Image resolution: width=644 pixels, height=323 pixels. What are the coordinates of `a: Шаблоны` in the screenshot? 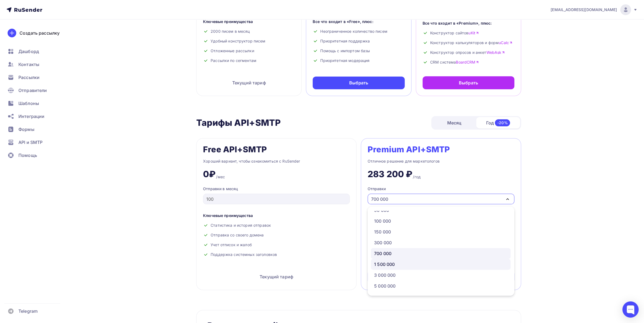 It's located at (37, 103).